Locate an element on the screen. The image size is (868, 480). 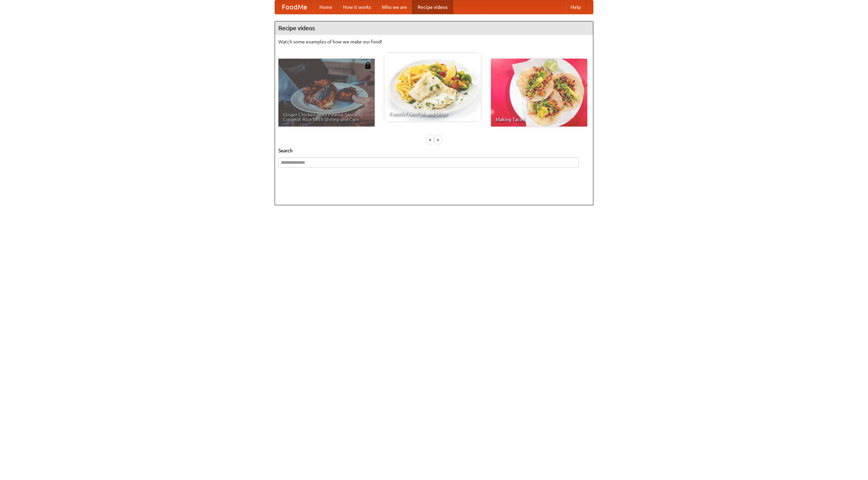
span: Making Tacos is located at coordinates (539, 119).